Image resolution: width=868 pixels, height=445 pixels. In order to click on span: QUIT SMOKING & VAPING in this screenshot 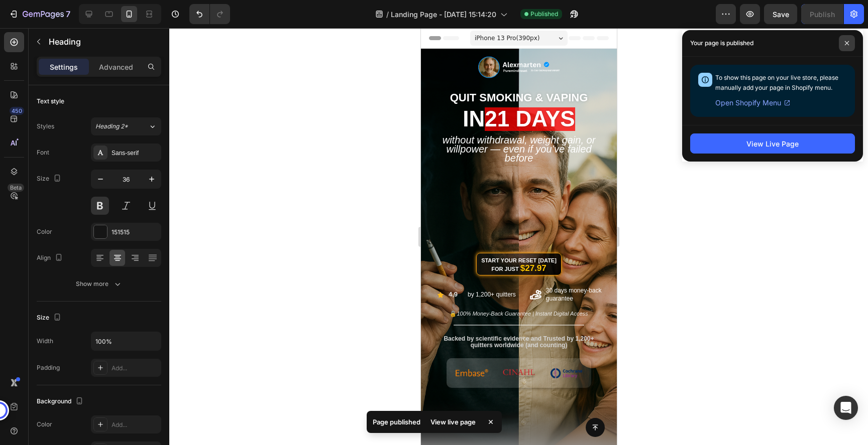, I will do `click(98, 69)`.